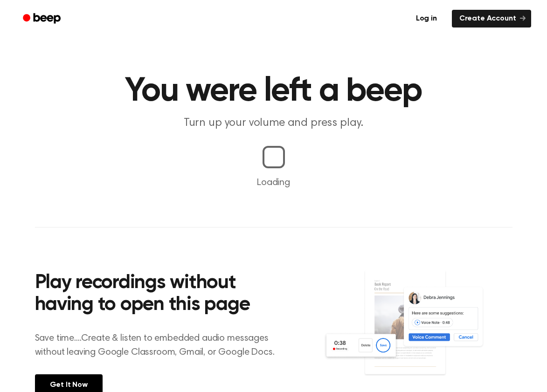 This screenshot has height=392, width=547. I want to click on h1: You were left a beep, so click(274, 92).